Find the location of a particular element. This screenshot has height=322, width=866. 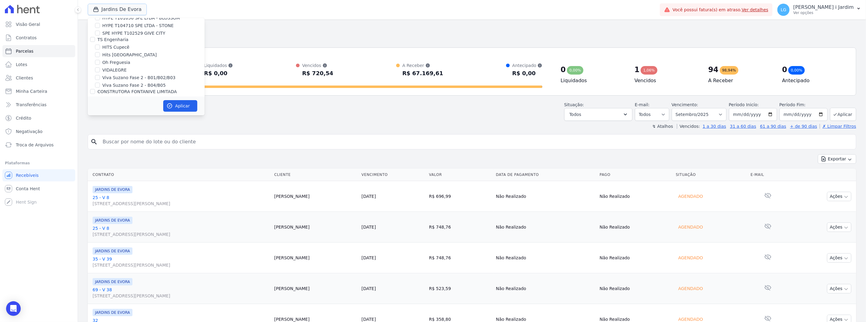

input: Buscar por nome do lote ou do cliente is located at coordinates (476, 142).